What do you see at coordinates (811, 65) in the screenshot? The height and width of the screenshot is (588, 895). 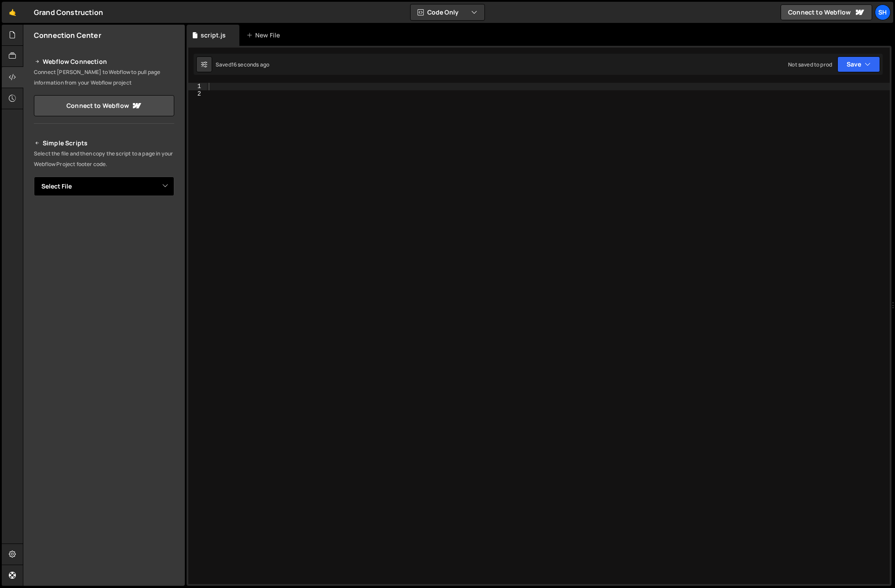 I see `div: Not saved to prod` at bounding box center [811, 65].